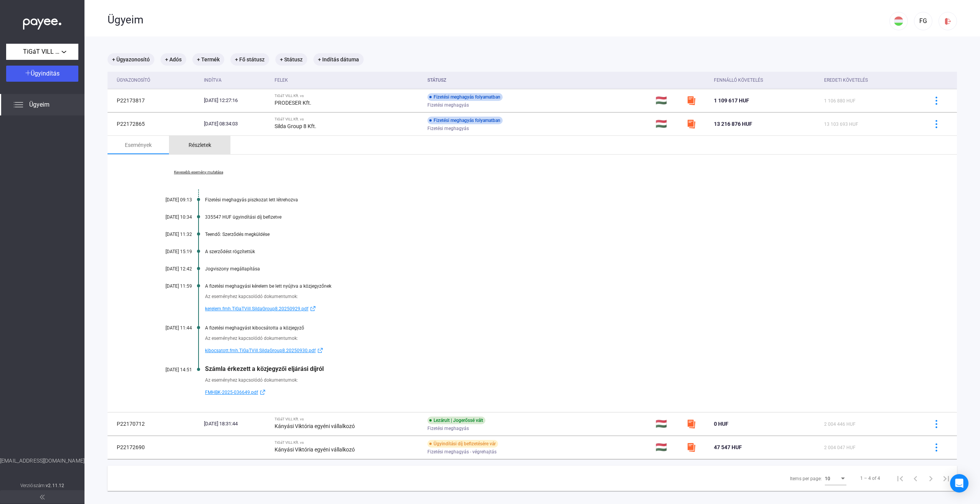  I want to click on img: white-payee-white-dot.svg, so click(42, 22).